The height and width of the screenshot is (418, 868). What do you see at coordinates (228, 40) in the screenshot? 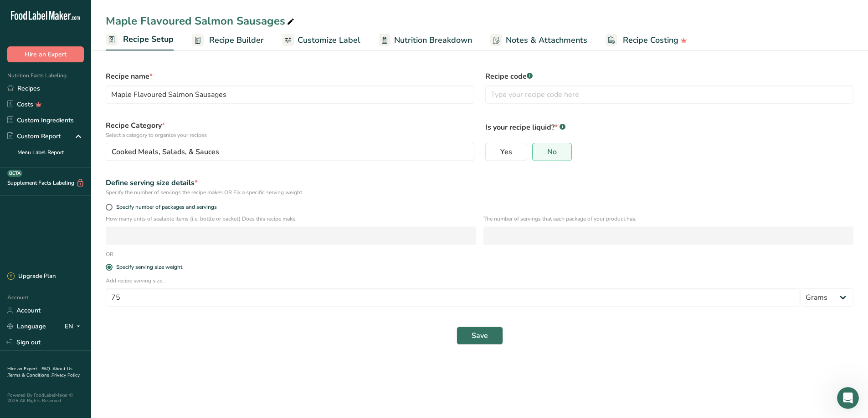
I see `a: Recipe Builder` at bounding box center [228, 40].